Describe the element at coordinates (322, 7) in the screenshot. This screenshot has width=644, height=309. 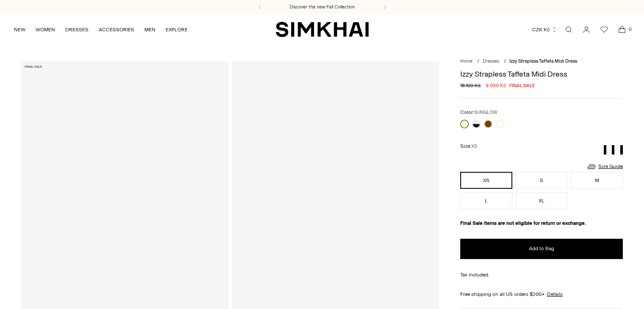
I see `a: Discover the new Fall Collection` at that location.